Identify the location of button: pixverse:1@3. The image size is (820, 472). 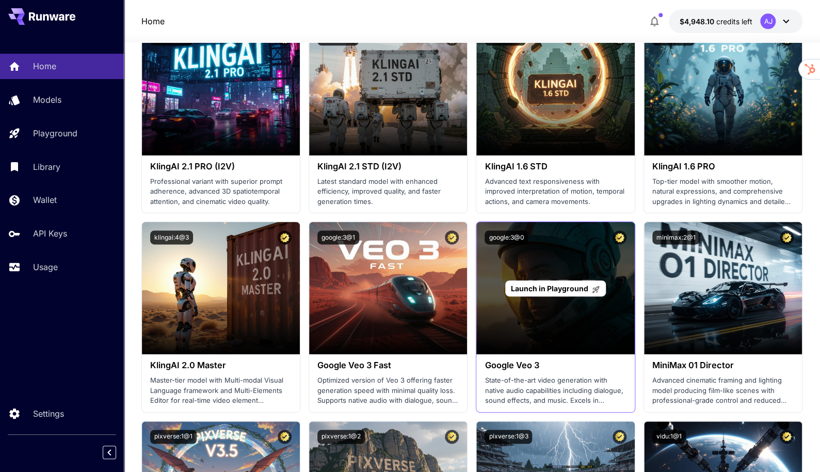
(508, 436).